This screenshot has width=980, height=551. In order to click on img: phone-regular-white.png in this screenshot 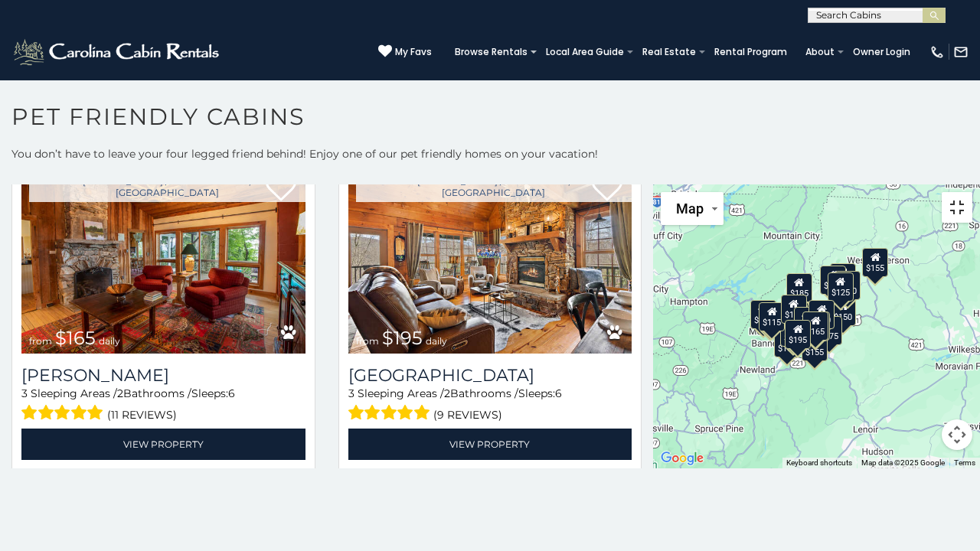, I will do `click(937, 52)`.